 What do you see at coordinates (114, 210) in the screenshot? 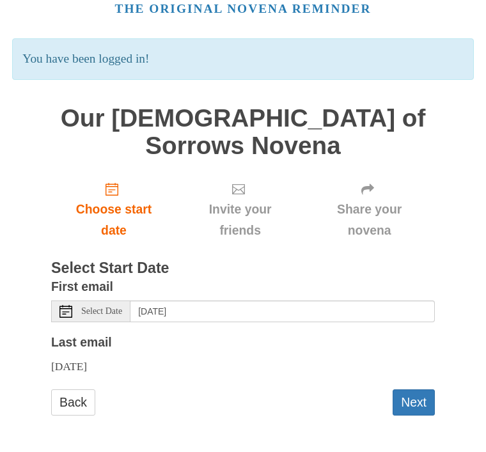
I see `a: Choose start date` at bounding box center [114, 210].